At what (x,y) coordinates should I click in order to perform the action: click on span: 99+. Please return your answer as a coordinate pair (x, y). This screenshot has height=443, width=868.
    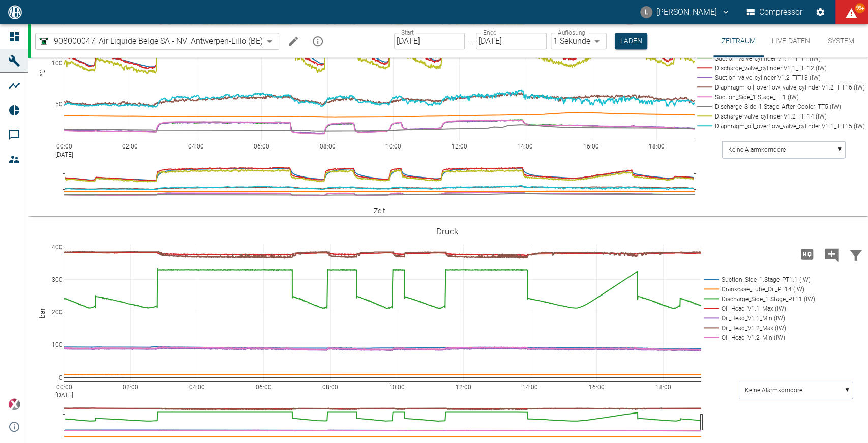
    Looking at the image, I should click on (859, 8).